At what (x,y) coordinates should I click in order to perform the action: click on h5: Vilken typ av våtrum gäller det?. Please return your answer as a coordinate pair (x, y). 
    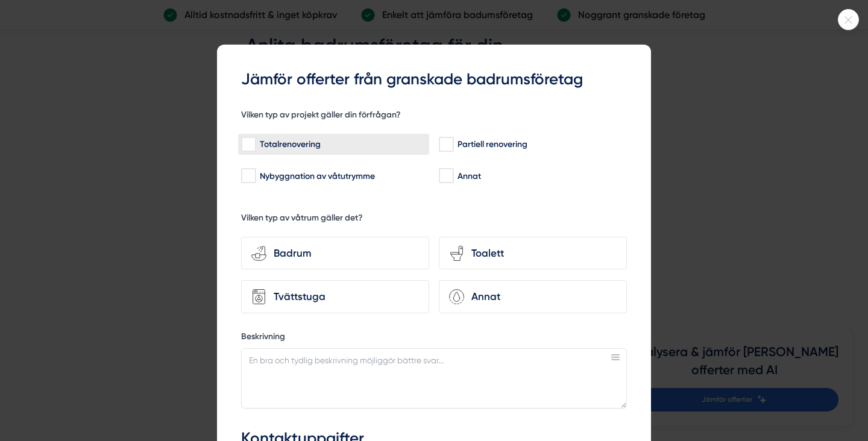
    Looking at the image, I should click on (302, 220).